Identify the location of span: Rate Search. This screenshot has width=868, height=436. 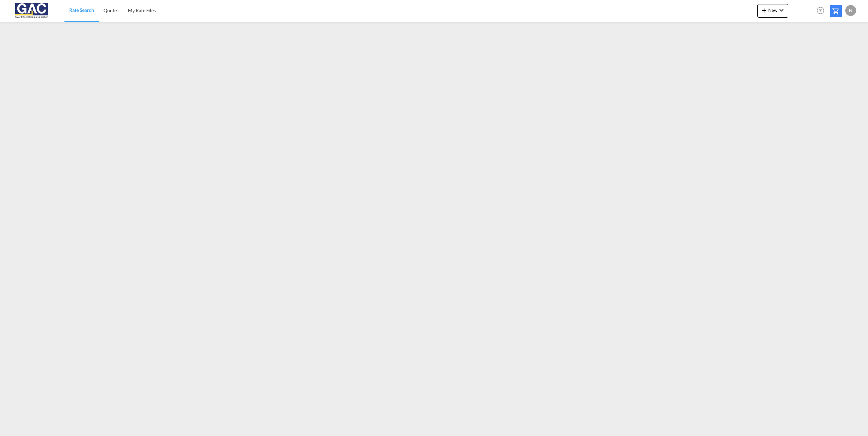
(82, 10).